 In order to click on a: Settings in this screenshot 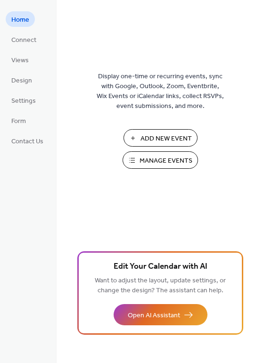, I will do `click(24, 100)`.